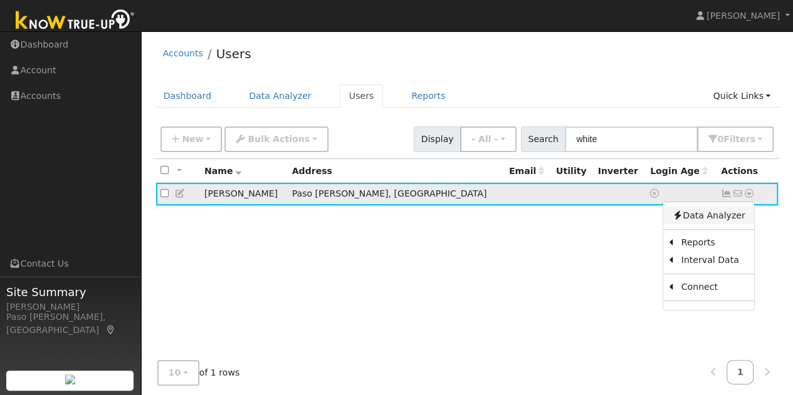  What do you see at coordinates (199, 373) in the screenshot?
I see `span: of 1 rows` at bounding box center [199, 373].